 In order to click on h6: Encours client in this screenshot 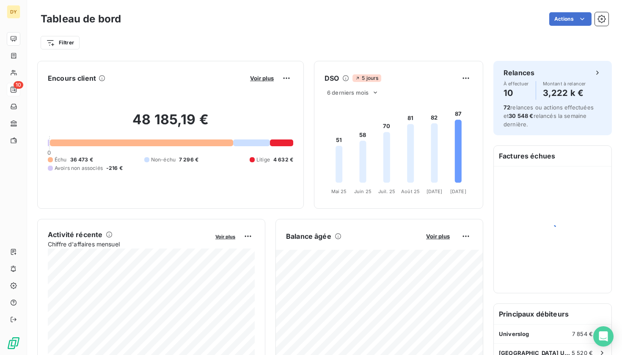, I will do `click(72, 78)`.